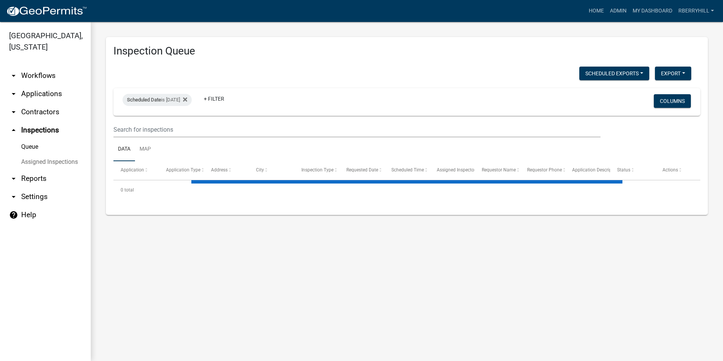 The image size is (723, 361). What do you see at coordinates (181, 170) in the screenshot?
I see `datatable-header-cell: Application Type` at bounding box center [181, 170].